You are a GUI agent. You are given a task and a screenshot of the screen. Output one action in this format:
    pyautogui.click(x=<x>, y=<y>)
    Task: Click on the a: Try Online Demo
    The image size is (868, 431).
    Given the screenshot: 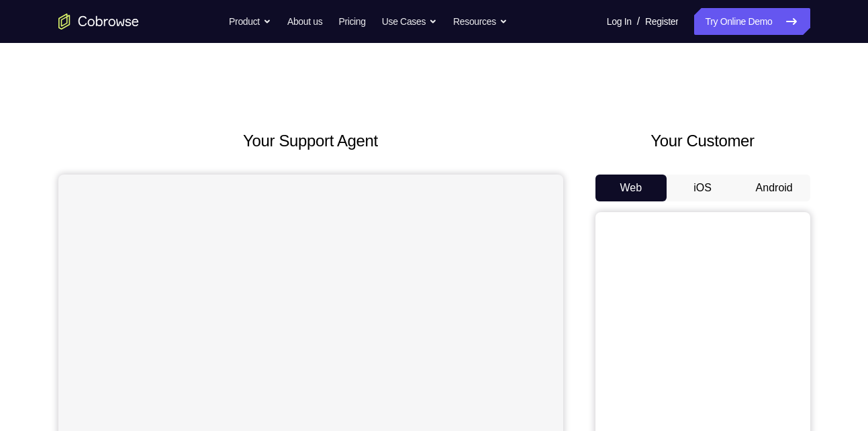 What is the action you would take?
    pyautogui.click(x=752, y=22)
    